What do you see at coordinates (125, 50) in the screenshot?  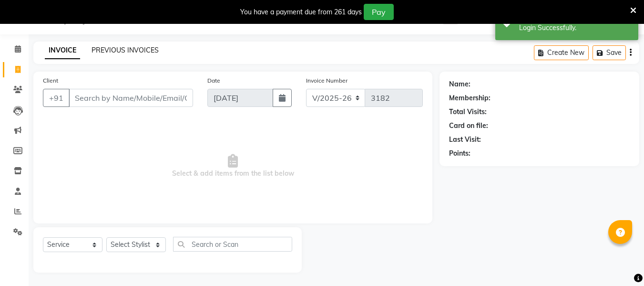 I see `a: PREVIOUS INVOICES` at bounding box center [125, 50].